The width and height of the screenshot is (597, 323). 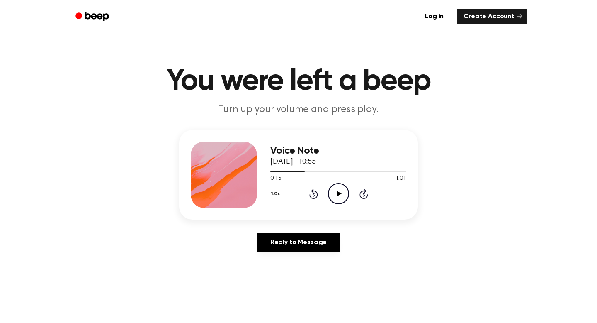 What do you see at coordinates (338, 151) in the screenshot?
I see `h3: Voice Note` at bounding box center [338, 151].